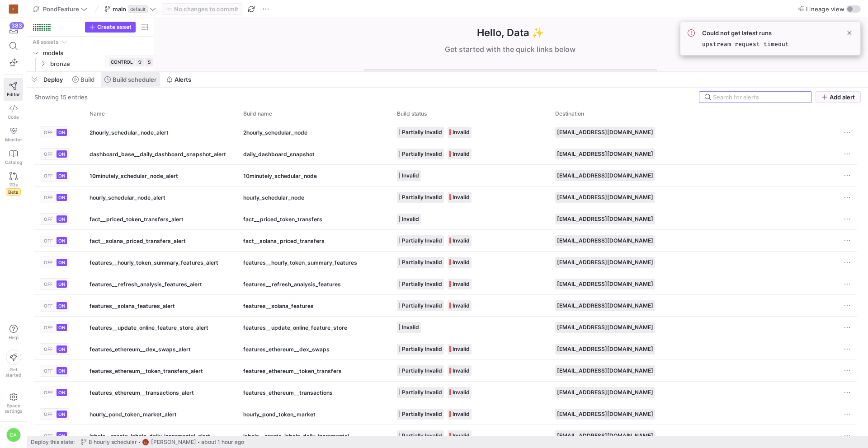  Describe the element at coordinates (60, 9) in the screenshot. I see `button: PondFeature` at that location.